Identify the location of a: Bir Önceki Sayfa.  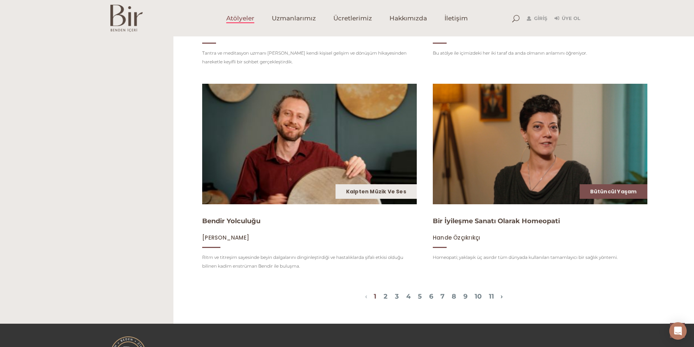
(366, 297).